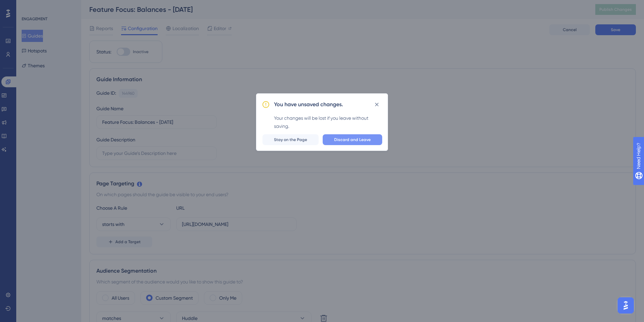  What do you see at coordinates (29, 6) in the screenshot?
I see `span: Need Help?` at bounding box center [29, 6].